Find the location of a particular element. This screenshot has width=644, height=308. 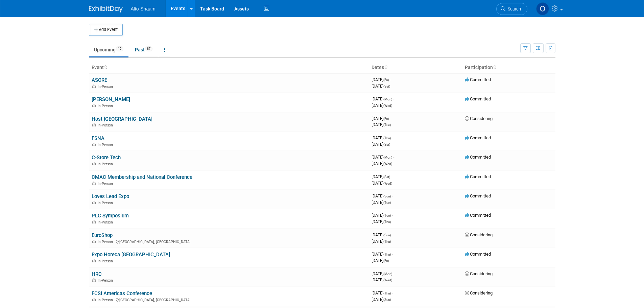

a: Past87 is located at coordinates (143, 50).